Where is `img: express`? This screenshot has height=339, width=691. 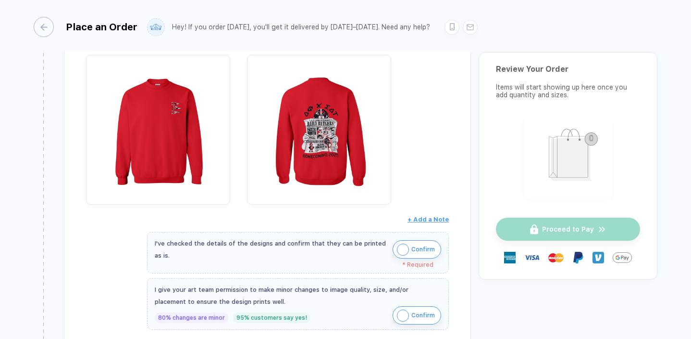
img: express is located at coordinates (510, 257).